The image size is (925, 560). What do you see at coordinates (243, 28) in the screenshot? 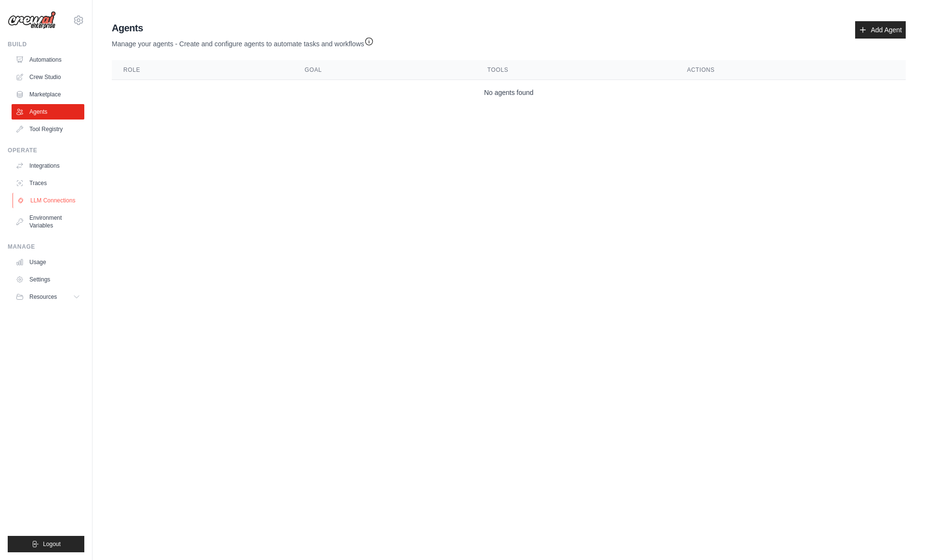
I see `h2: Agents` at bounding box center [243, 28].